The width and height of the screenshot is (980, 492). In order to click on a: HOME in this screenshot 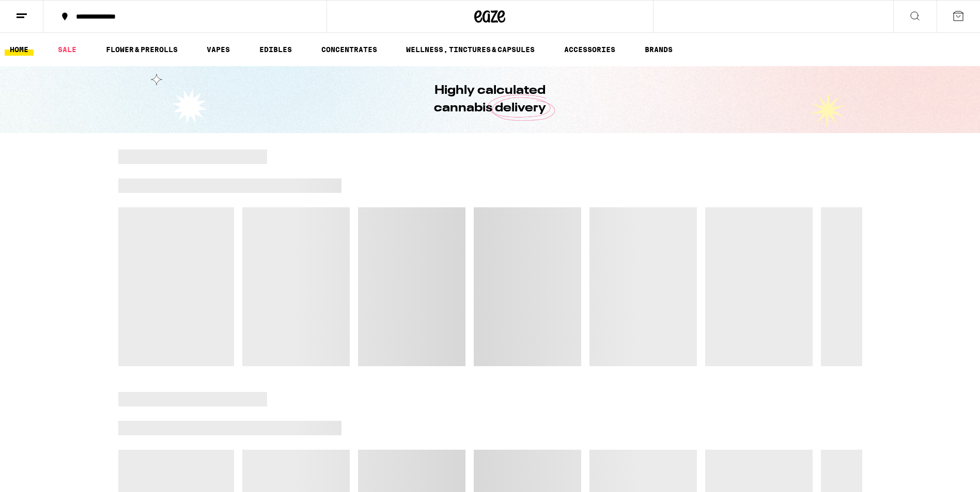, I will do `click(19, 49)`.